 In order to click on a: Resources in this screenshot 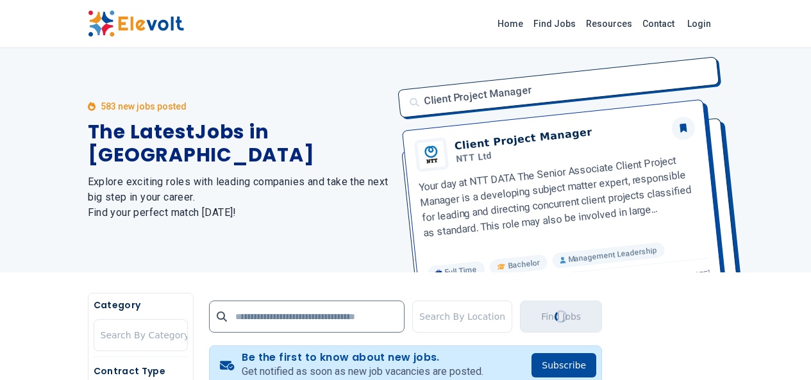, I will do `click(609, 24)`.